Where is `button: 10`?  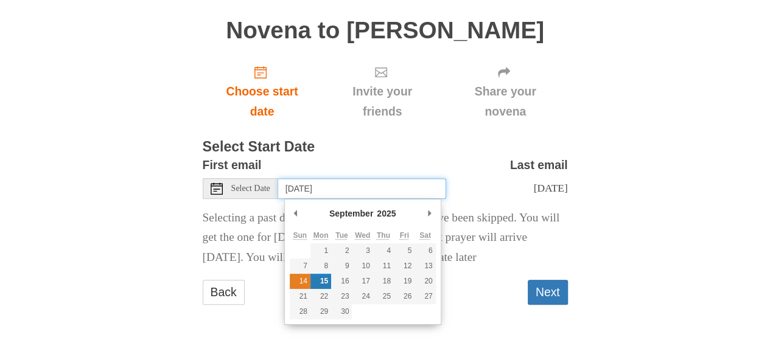
button: 10 is located at coordinates (362, 266).